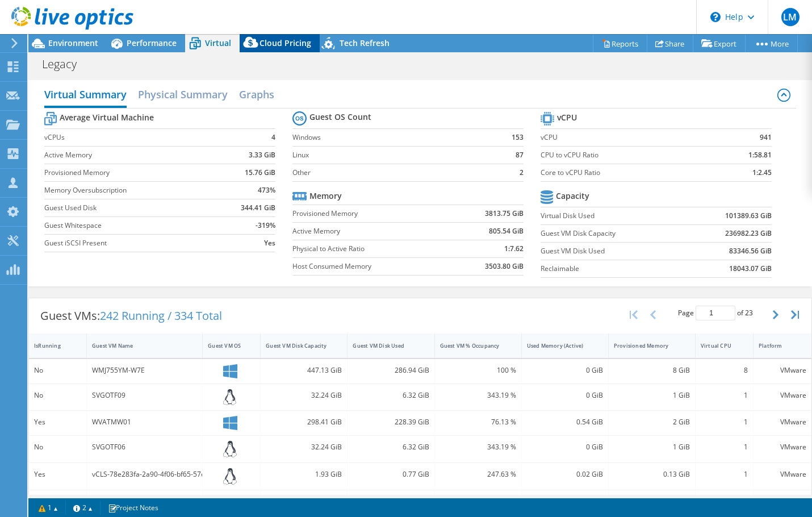 The image size is (812, 517). I want to click on div: WVATMW01, so click(144, 422).